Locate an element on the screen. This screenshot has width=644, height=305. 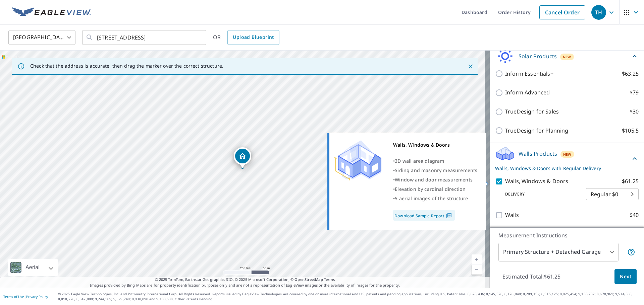
span: Siding and masonry measurements is located at coordinates (436, 170).